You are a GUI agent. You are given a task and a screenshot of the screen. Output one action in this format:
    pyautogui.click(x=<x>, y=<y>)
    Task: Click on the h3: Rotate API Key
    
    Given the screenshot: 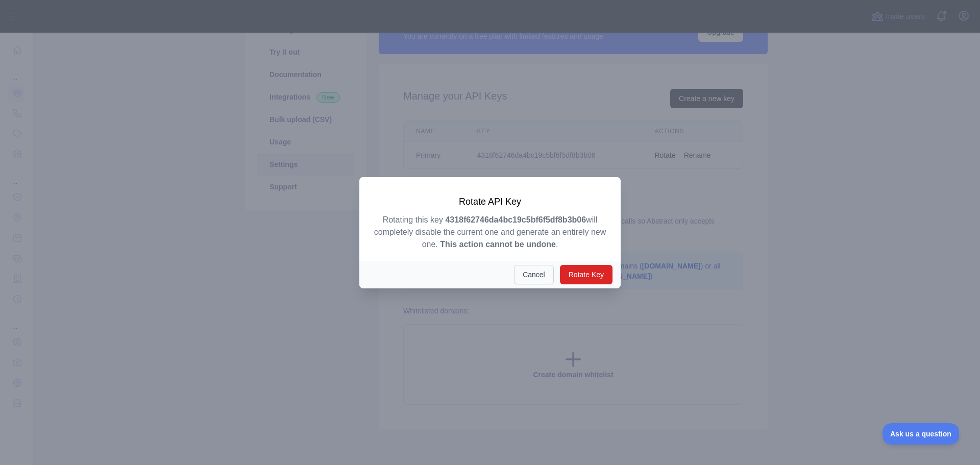 What is the action you would take?
    pyautogui.click(x=490, y=201)
    